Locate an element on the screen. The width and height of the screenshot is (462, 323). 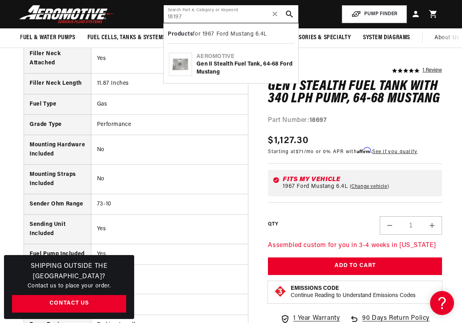
button: Emissions CodeContinue Reading to Understand Emissions Codes is located at coordinates (353, 292).